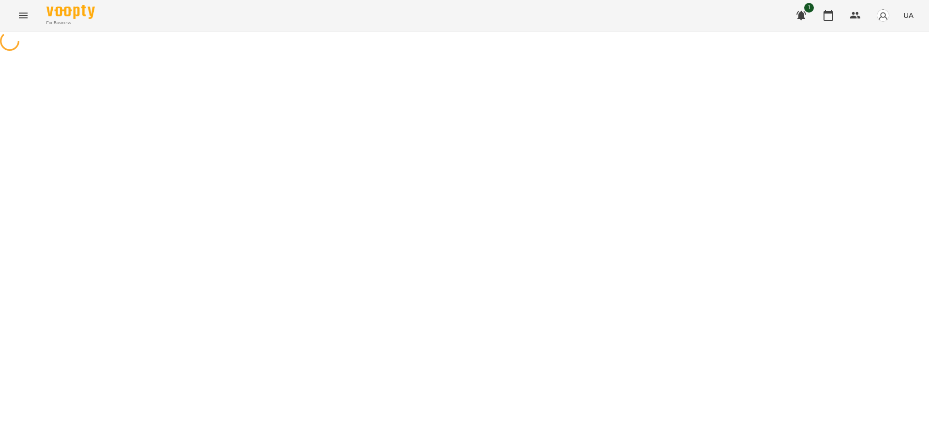 The image size is (929, 441). What do you see at coordinates (908, 15) in the screenshot?
I see `span: UA` at bounding box center [908, 15].